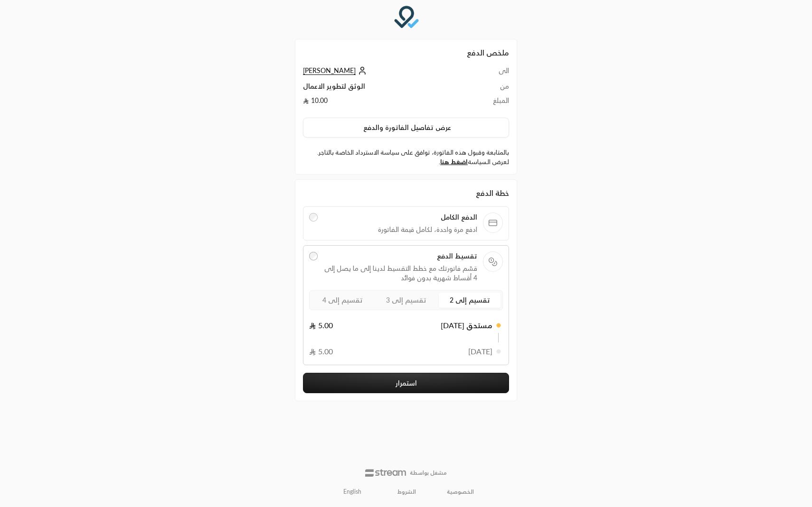 This screenshot has width=812, height=507. I want to click on td: الوثق لتطوير الاعمال, so click(386, 89).